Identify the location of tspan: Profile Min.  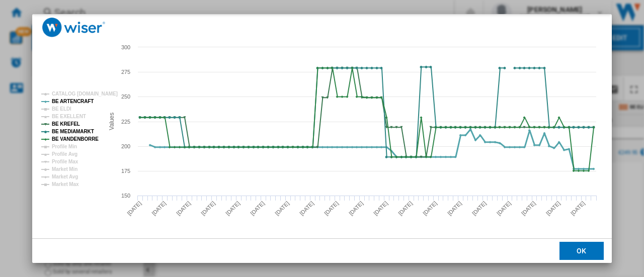
(65, 146).